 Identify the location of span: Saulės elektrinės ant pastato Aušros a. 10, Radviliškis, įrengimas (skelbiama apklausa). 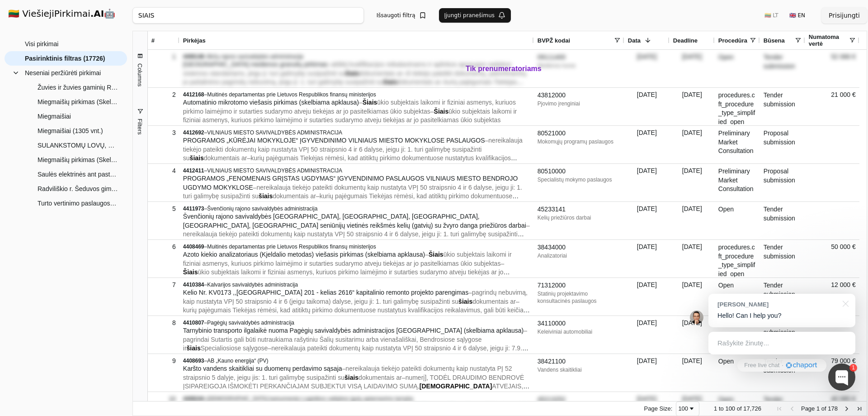
(78, 174).